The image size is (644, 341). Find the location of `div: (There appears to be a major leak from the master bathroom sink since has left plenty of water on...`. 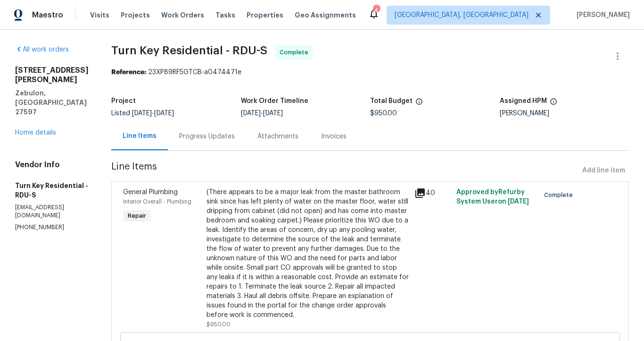

div: (There appears to be a major leak from the master bathroom sink since has left plenty of water on... is located at coordinates (308, 254).